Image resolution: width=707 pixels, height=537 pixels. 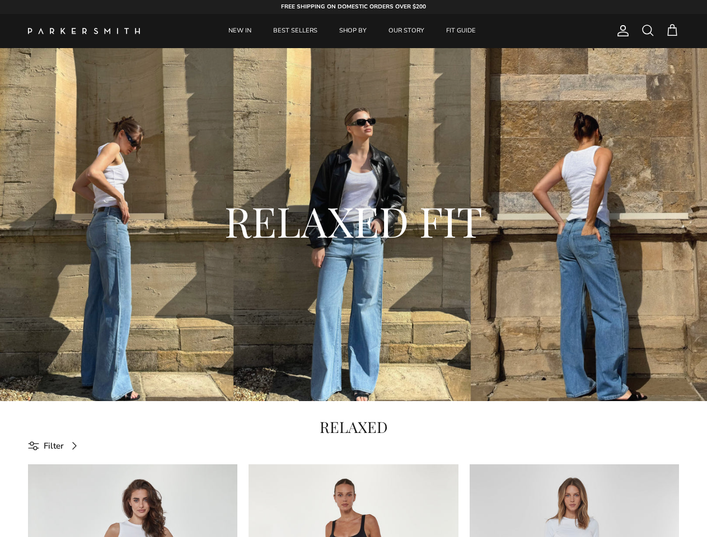 What do you see at coordinates (54, 446) in the screenshot?
I see `span: Filter` at bounding box center [54, 446].